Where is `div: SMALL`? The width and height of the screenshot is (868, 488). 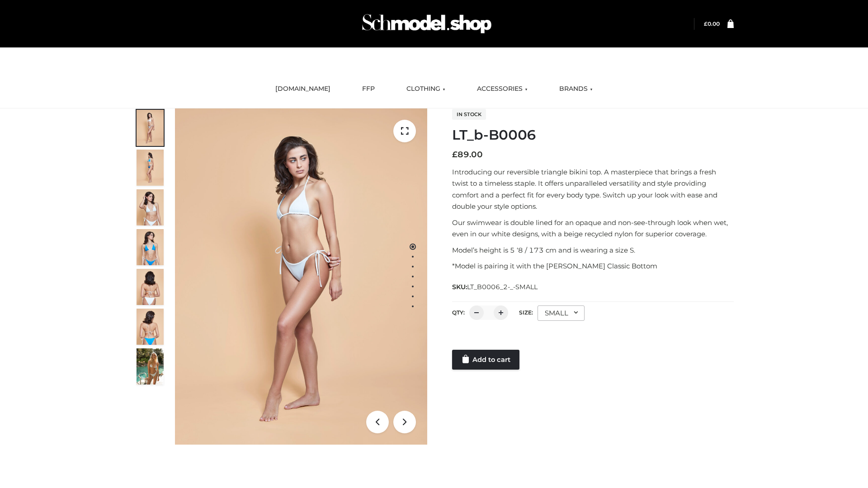
div: SMALL is located at coordinates (561, 313).